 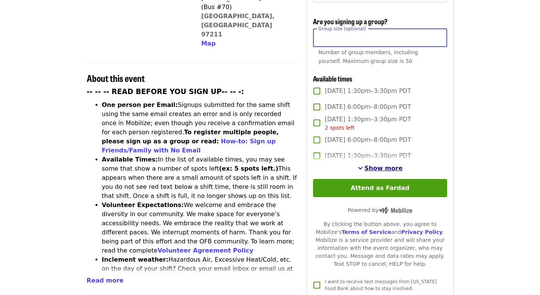 What do you see at coordinates (350, 21) in the screenshot?
I see `span: Are you signing up a group?` at bounding box center [350, 21].